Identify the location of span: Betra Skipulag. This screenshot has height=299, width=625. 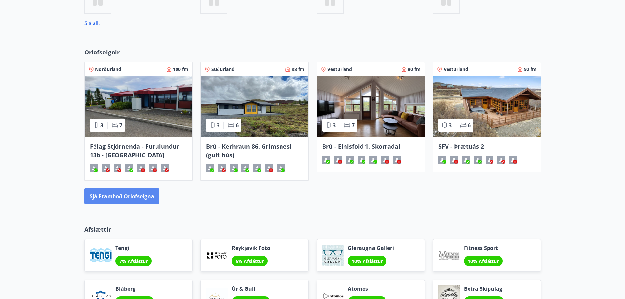
(484, 289).